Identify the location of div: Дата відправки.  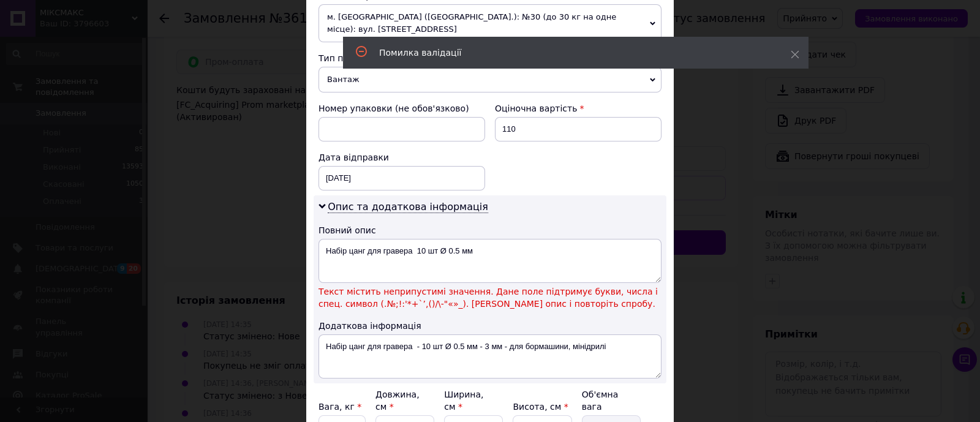
(402, 157).